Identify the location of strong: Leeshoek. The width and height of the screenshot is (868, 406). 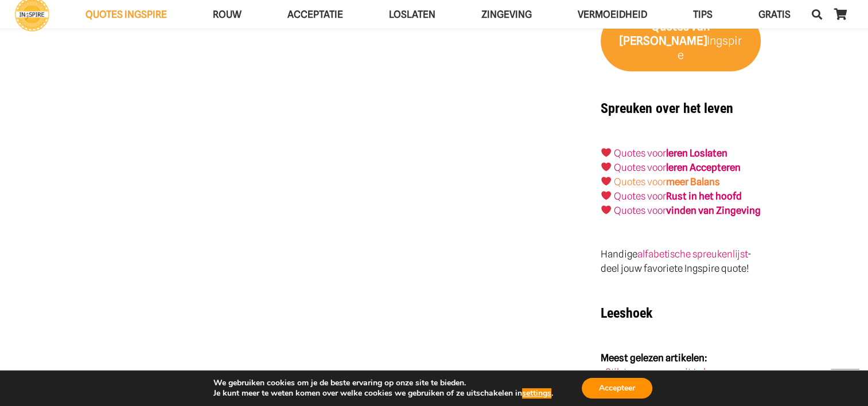
(626, 313).